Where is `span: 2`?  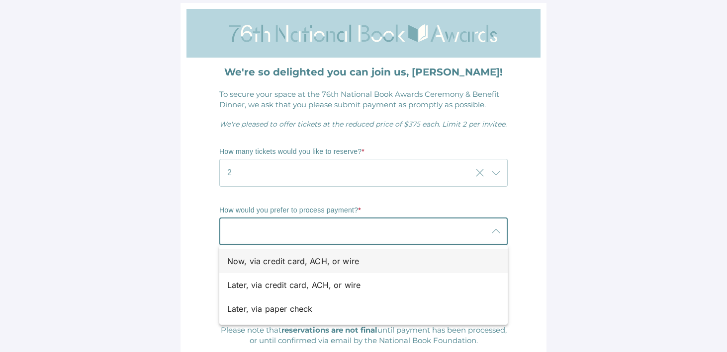 span: 2 is located at coordinates (229, 173).